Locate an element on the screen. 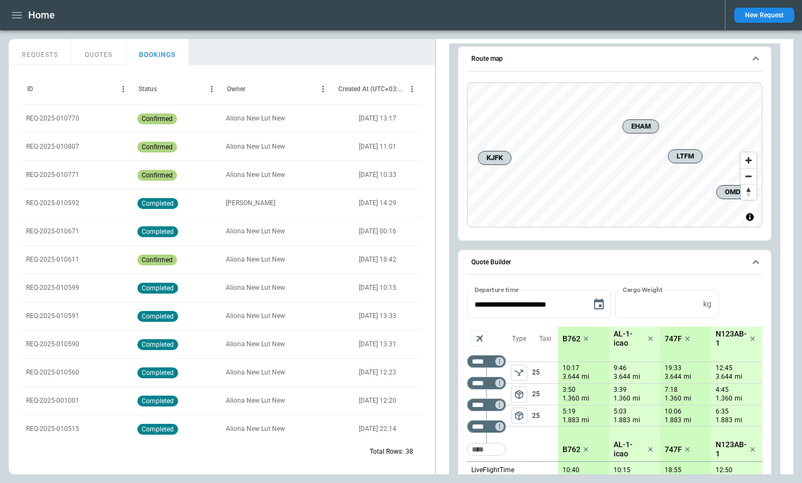 This screenshot has width=802, height=483. p: REQ-2025-010591 is located at coordinates (53, 316).